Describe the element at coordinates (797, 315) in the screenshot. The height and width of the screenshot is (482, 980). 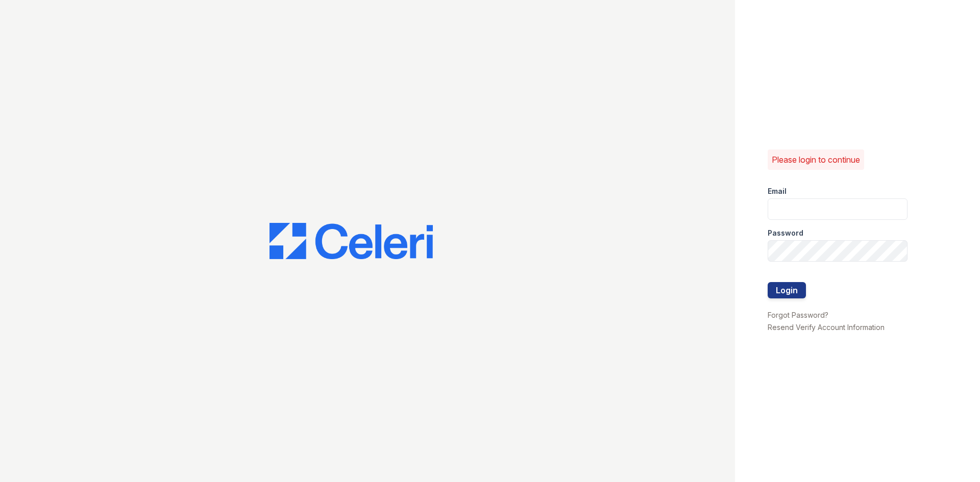
I see `a: Forgot Password?` at that location.